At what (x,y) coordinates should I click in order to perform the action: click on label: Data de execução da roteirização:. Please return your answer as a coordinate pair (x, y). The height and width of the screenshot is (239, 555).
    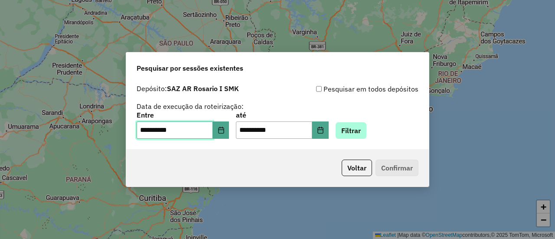
    Looking at the image, I should click on (190, 106).